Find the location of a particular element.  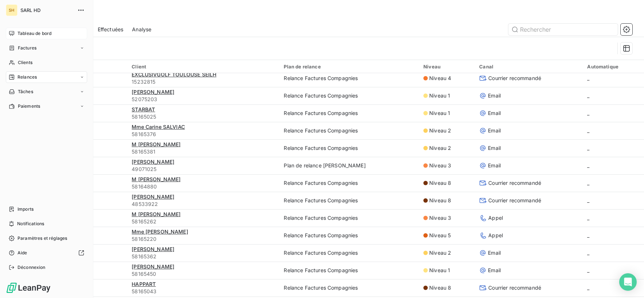

span: 58165362 is located at coordinates (203, 257).